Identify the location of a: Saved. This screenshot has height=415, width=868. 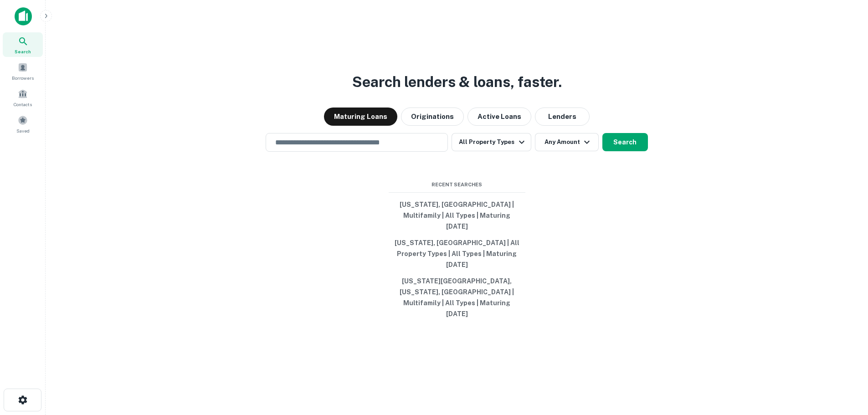
(23, 124).